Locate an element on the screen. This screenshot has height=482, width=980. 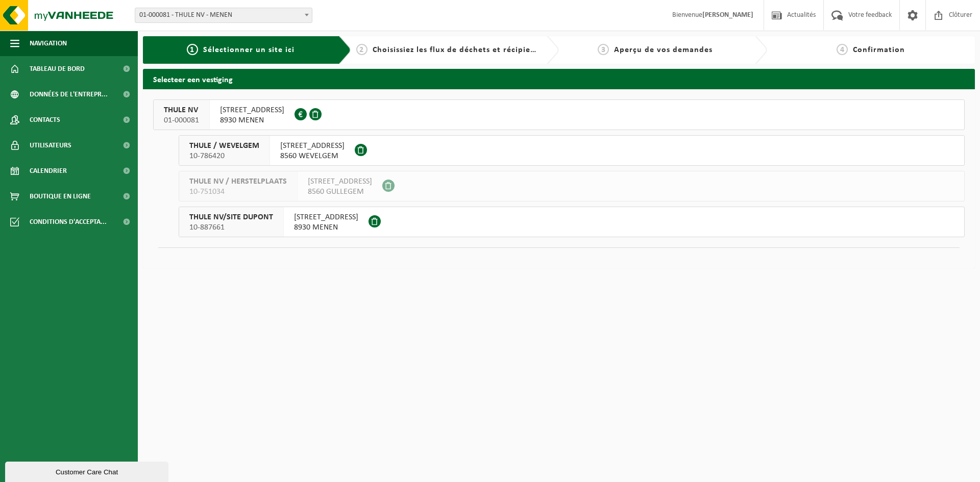
span: THULE / WEVELGEM is located at coordinates (224, 146).